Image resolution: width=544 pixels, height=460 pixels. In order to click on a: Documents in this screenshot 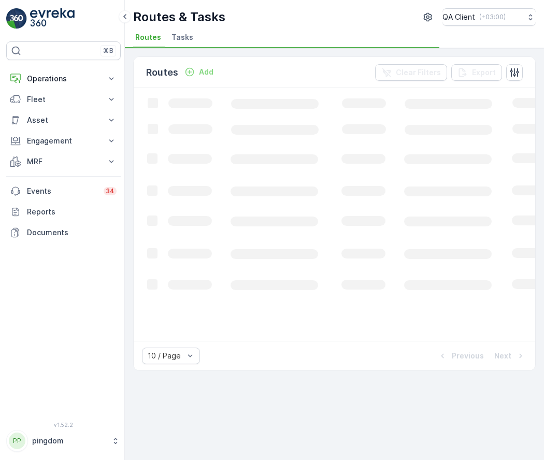, I will do `click(63, 233)`.